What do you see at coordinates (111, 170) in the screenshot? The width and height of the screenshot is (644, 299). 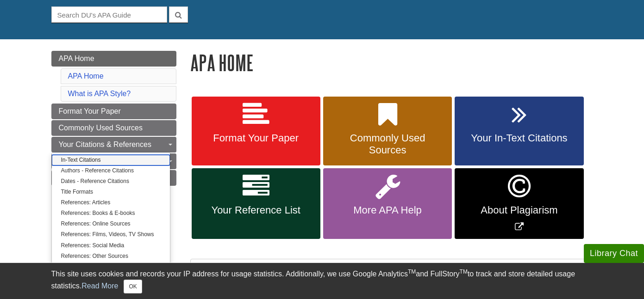 I see `a: Authors - Reference Citations` at bounding box center [111, 170].